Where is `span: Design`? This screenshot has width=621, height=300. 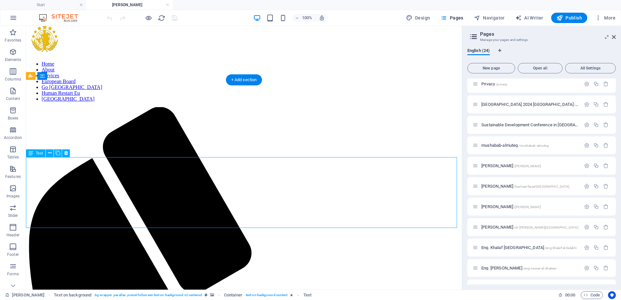 span: Design is located at coordinates (418, 18).